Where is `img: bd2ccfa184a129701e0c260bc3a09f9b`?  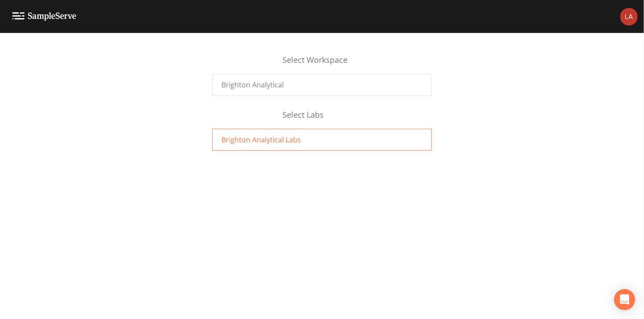 img: bd2ccfa184a129701e0c260bc3a09f9b is located at coordinates (629, 17).